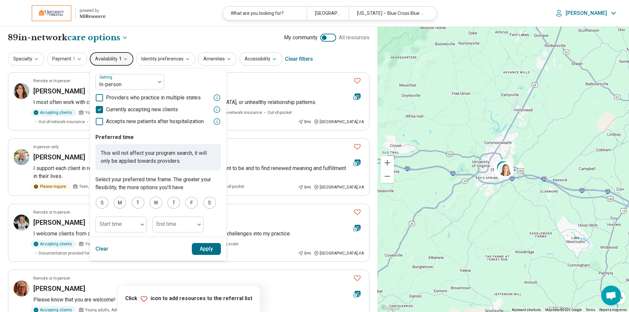  What do you see at coordinates (67, 59) in the screenshot?
I see `button: Payment1` at bounding box center [67, 59].